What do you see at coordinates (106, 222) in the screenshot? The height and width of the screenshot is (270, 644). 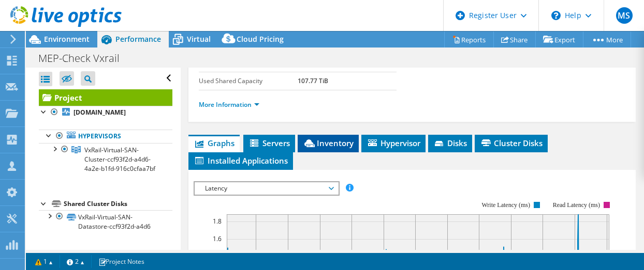 I see `a: VxRail-Virtual-SAN-Datastore-ccf93f2d-a4d6` at bounding box center [106, 222].